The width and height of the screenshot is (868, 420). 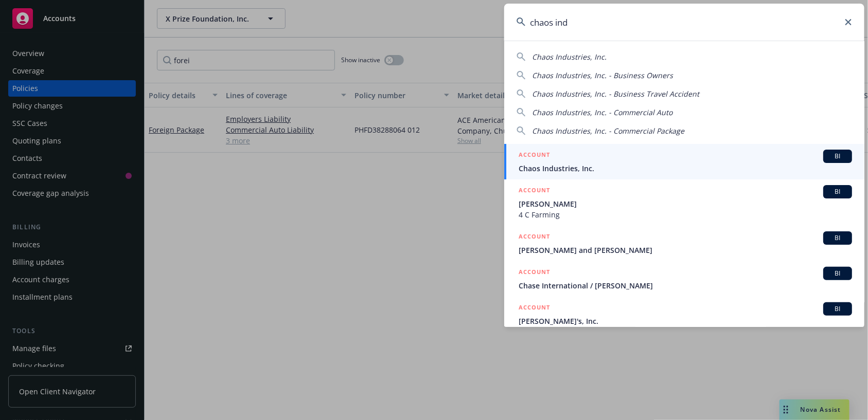 I want to click on span: 4 C Farming, so click(x=685, y=215).